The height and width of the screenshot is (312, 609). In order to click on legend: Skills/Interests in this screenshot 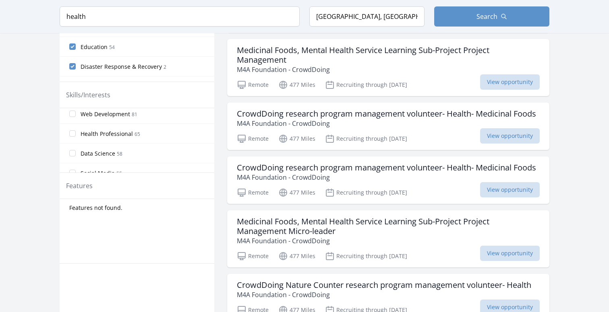, I will do `click(88, 95)`.